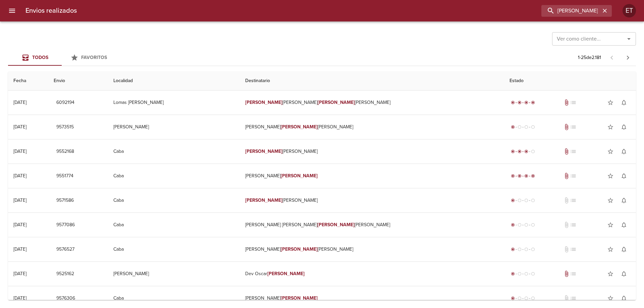  What do you see at coordinates (628, 58) in the screenshot?
I see `span: Pagina siguiente` at bounding box center [628, 58].